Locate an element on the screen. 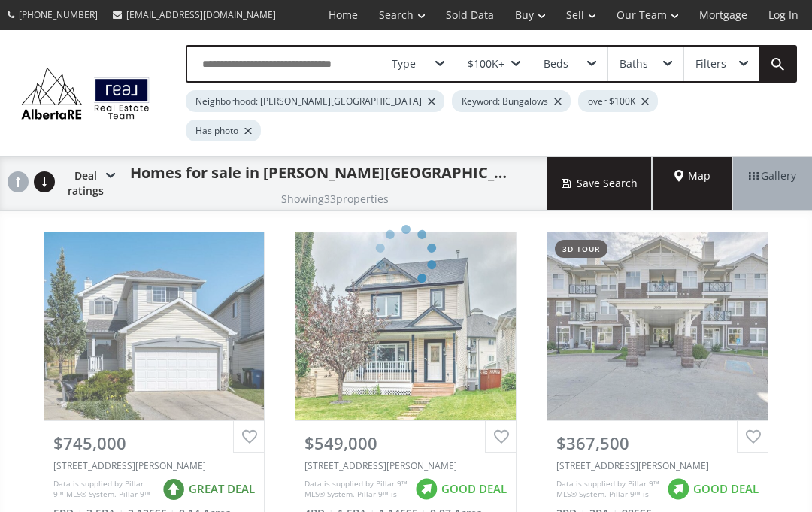  div: Deal ratings is located at coordinates (87, 183).